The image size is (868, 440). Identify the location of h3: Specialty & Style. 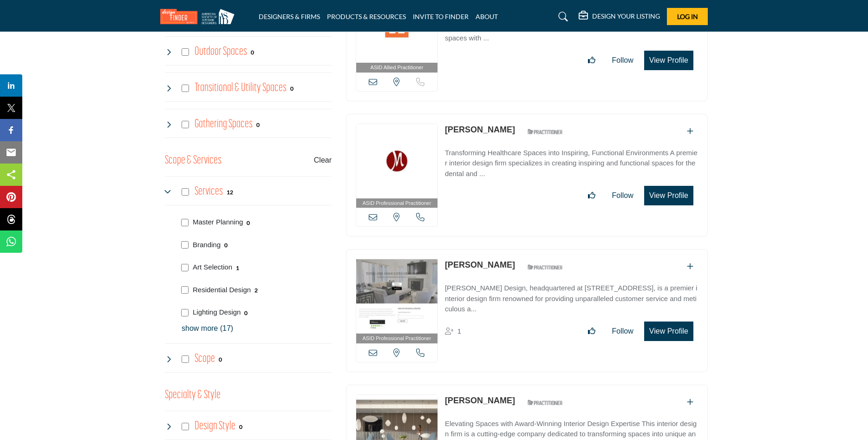
(193, 396).